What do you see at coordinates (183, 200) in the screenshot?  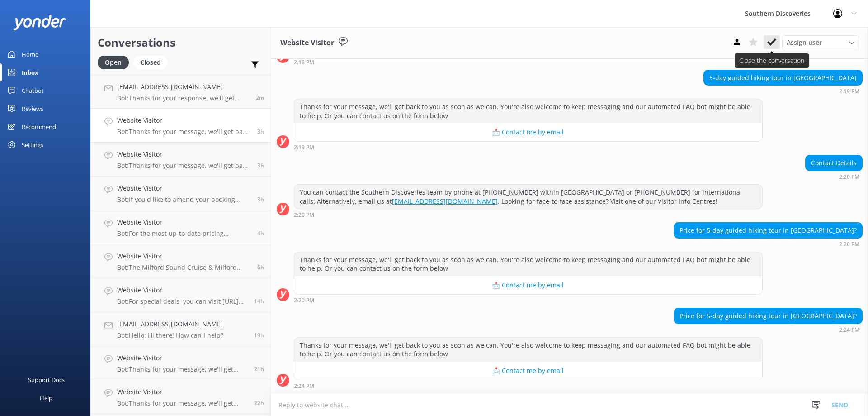 I see `p: Bot: If you'd like to amend your booking itinerary, please contact our reservations team at [EMAI...` at bounding box center [183, 200].